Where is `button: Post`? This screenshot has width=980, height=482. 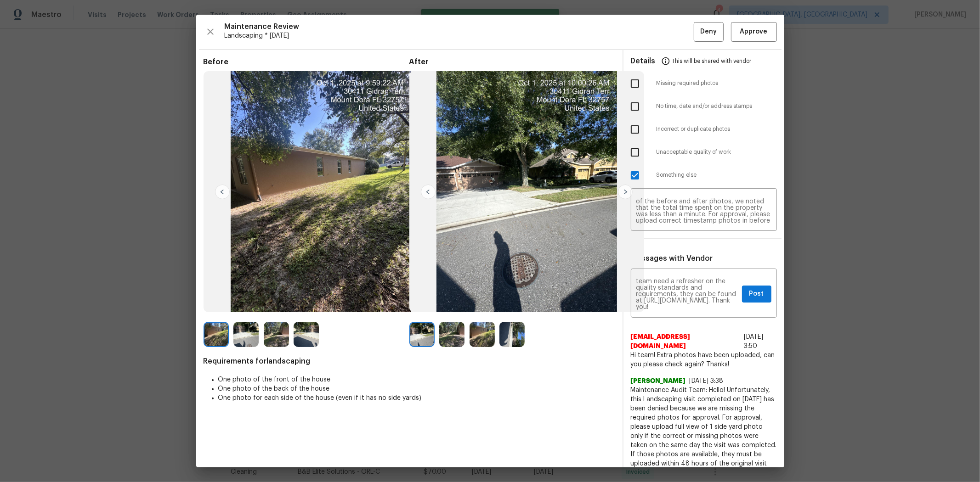
button: Post is located at coordinates (757, 294).